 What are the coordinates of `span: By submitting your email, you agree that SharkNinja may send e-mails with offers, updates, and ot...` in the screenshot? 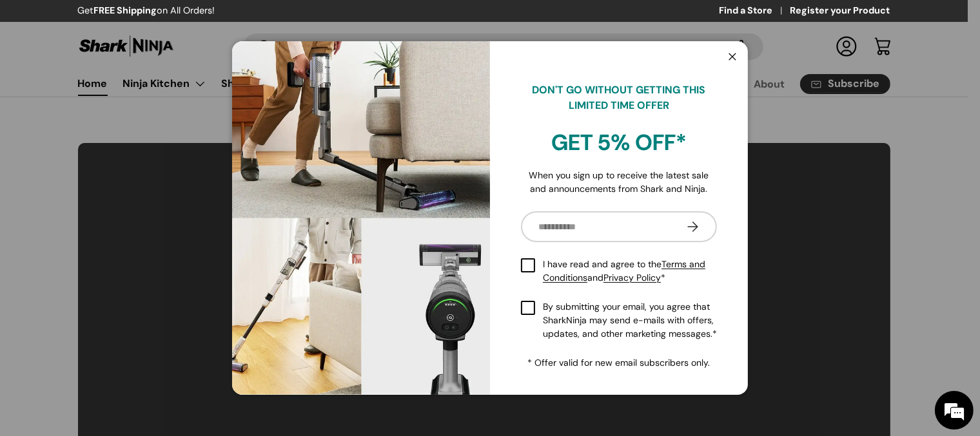 It's located at (630, 320).